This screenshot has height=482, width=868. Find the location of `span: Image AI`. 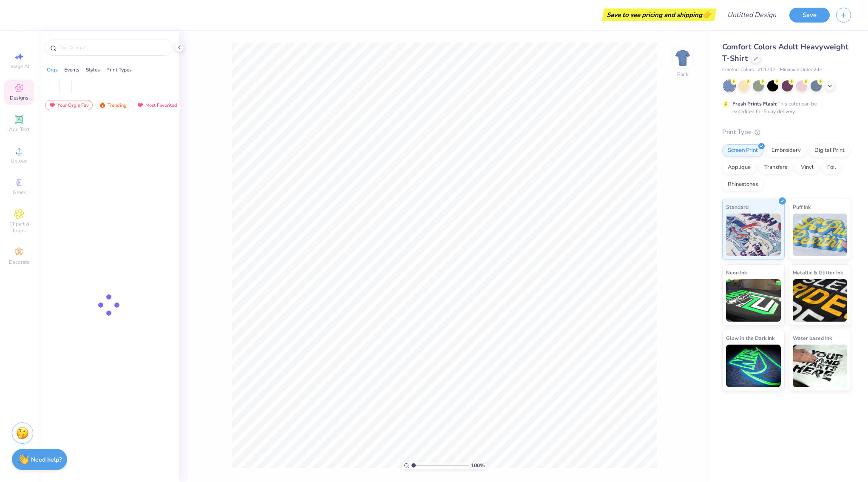

span: Image AI is located at coordinates (19, 66).